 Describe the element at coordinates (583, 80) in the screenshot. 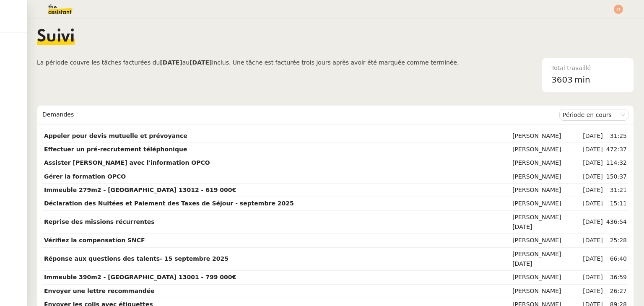

I see `span: min` at that location.